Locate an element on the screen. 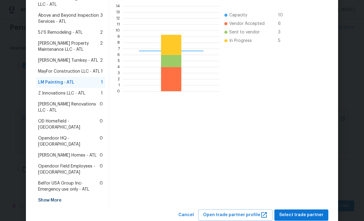  text: 13 is located at coordinates (118, 12).